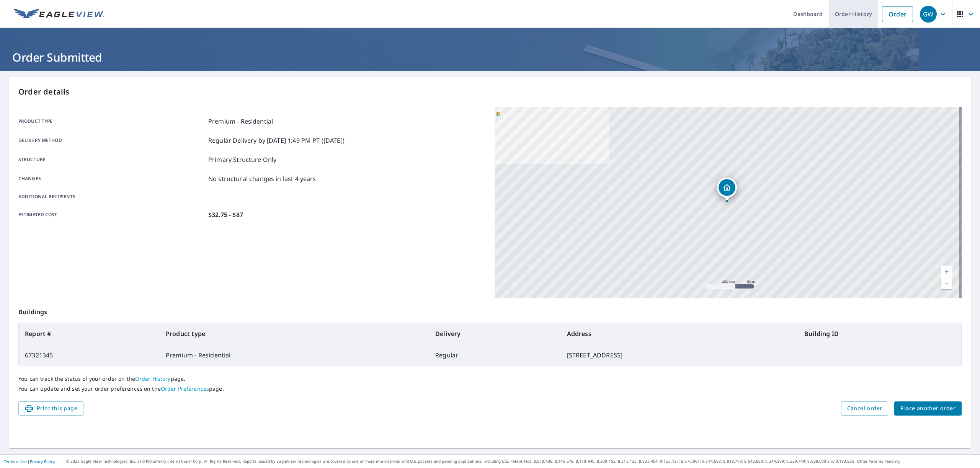  What do you see at coordinates (929, 14) in the screenshot?
I see `div: GW` at bounding box center [929, 14].